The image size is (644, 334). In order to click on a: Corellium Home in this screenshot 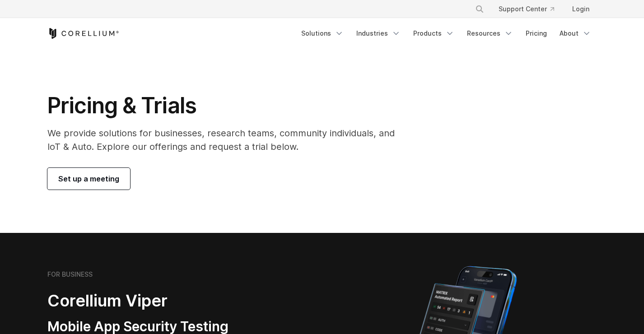, I will do `click(83, 33)`.